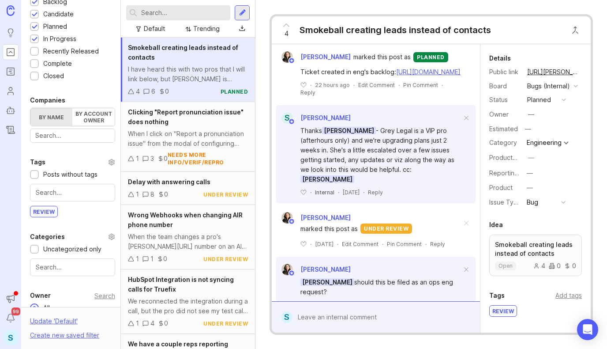  I want to click on a: Changelog, so click(11, 130).